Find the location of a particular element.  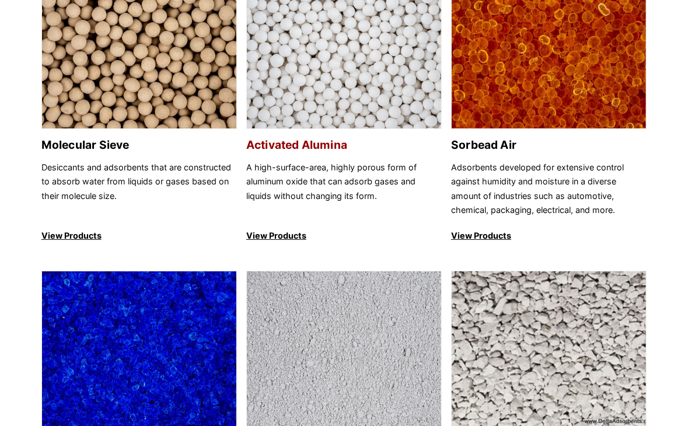

h2: Activated Alumina is located at coordinates (344, 145).